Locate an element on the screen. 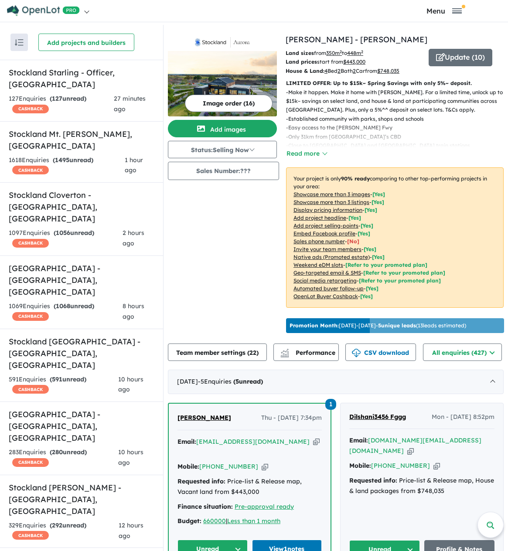 The height and width of the screenshot is (551, 508). p: Bed Bath Car from is located at coordinates (354, 71).